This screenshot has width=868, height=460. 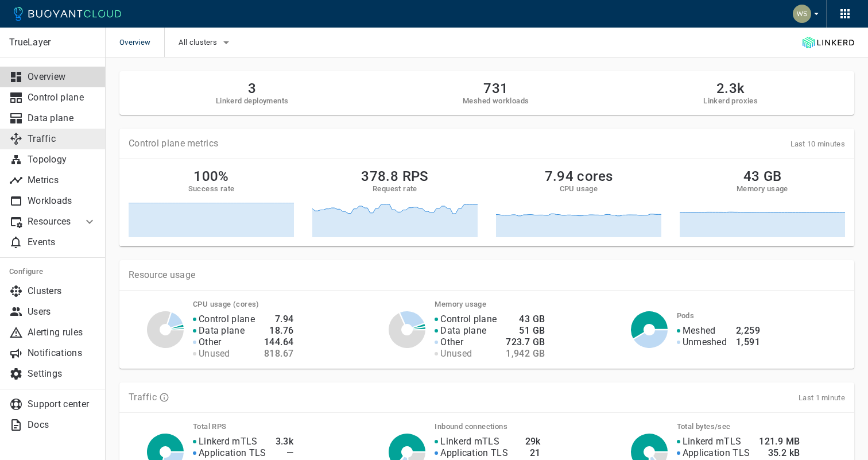 I want to click on p: Metrics, so click(x=62, y=180).